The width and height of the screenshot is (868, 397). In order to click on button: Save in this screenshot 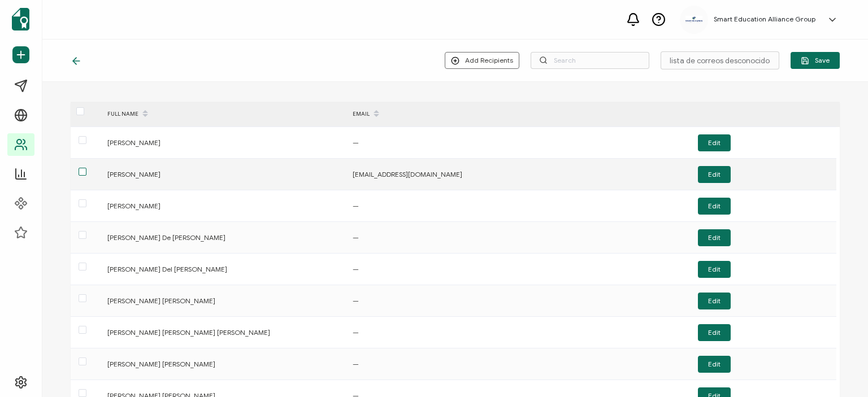, I will do `click(815, 61)`.